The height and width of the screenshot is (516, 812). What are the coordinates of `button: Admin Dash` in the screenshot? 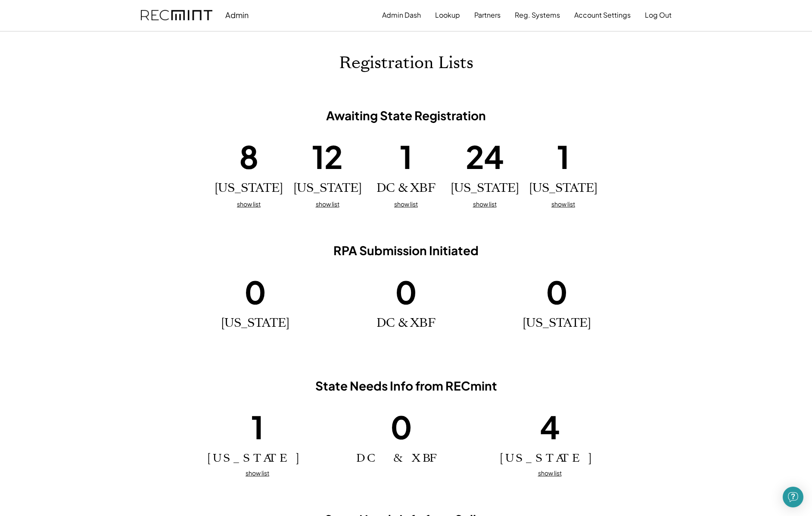 It's located at (402, 15).